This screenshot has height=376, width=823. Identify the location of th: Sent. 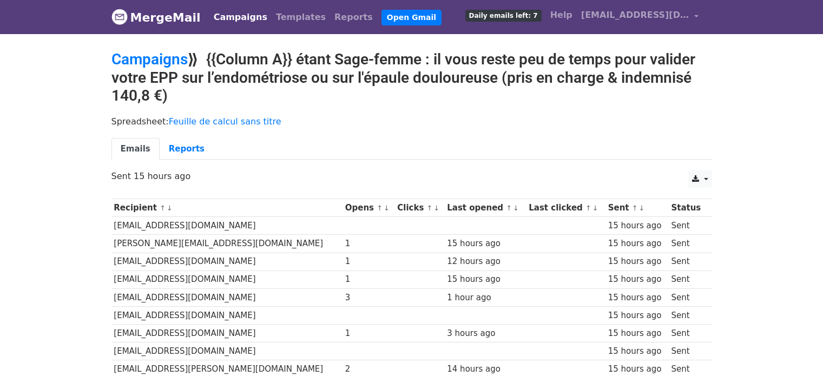
(637, 208).